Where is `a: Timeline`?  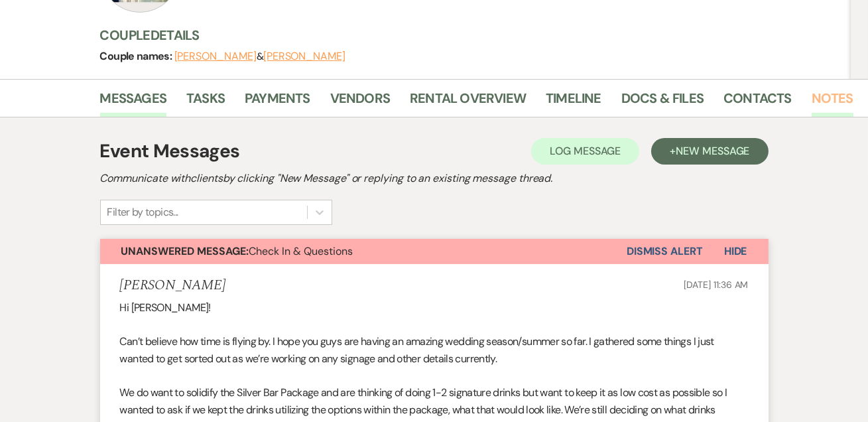 a: Timeline is located at coordinates (574, 102).